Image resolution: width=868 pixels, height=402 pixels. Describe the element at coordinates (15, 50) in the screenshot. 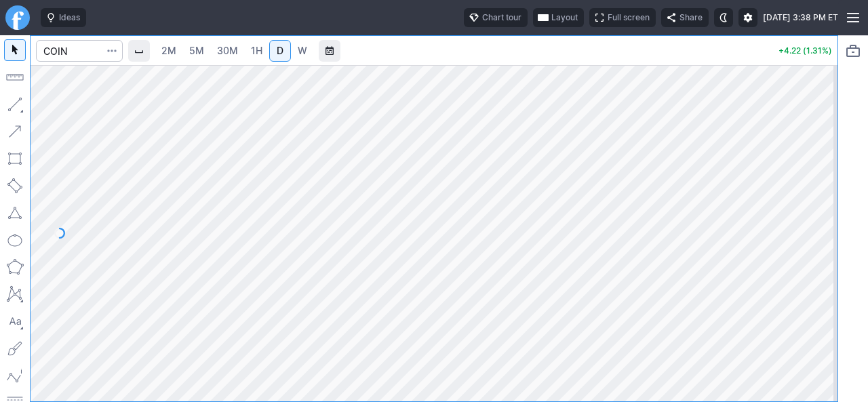

I see `button: Mouse` at that location.